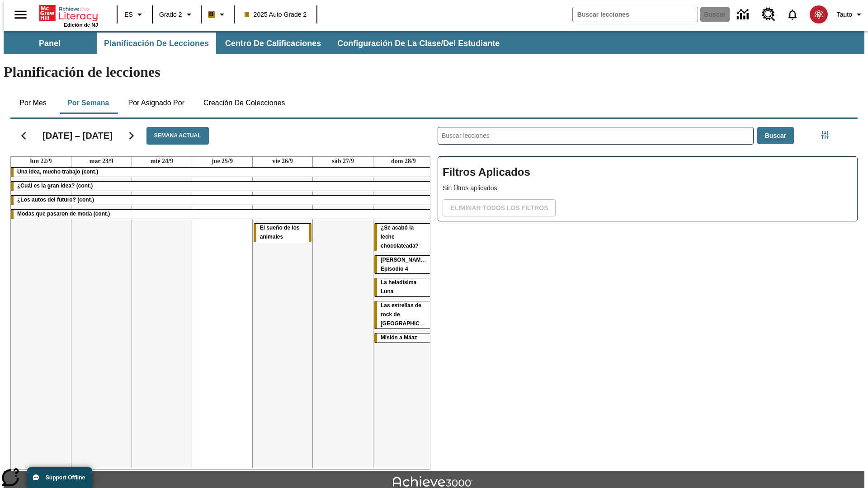  I want to click on button: Support Offline, so click(60, 478).